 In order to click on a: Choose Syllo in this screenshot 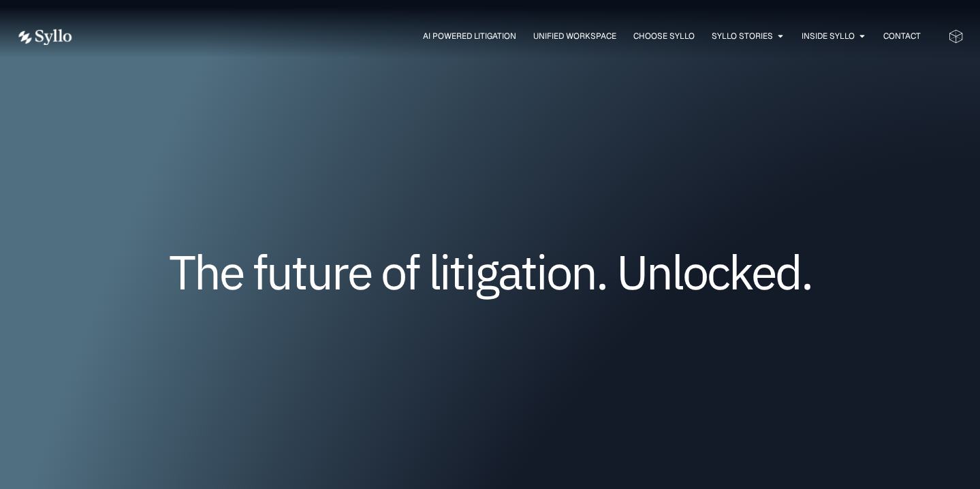, I will do `click(664, 37)`.